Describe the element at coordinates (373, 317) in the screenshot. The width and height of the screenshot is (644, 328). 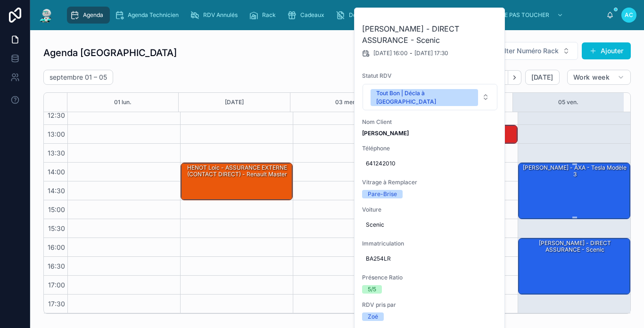
I see `div: Zoé` at that location.